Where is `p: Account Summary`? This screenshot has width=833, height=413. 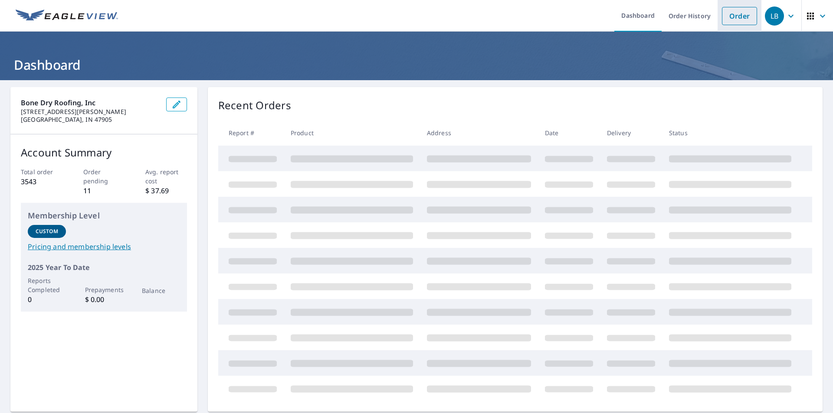 p: Account Summary is located at coordinates (104, 153).